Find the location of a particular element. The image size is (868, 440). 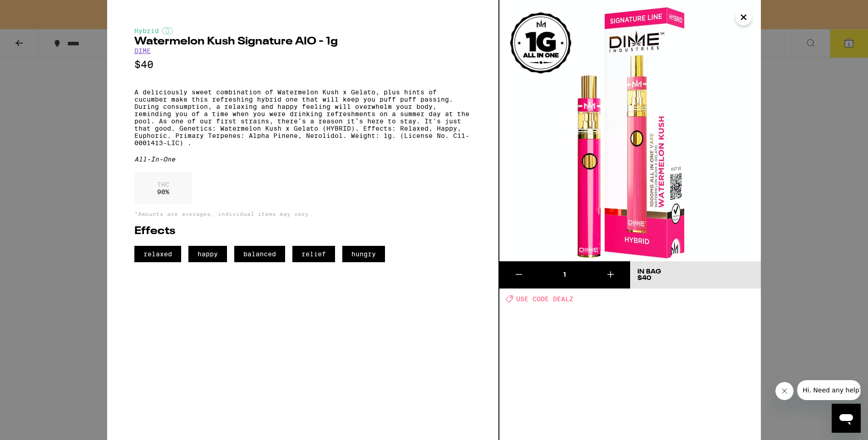

p: *Amounts are averages, individual items may vary. is located at coordinates (303, 213).